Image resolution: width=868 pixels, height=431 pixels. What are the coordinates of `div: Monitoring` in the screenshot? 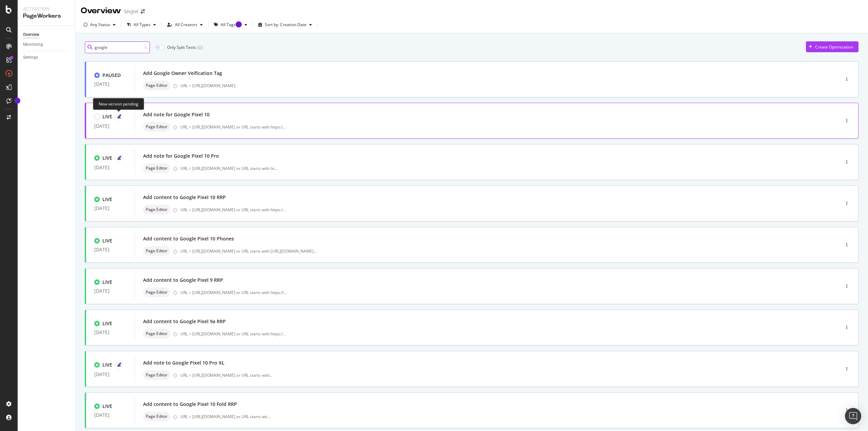 It's located at (33, 44).